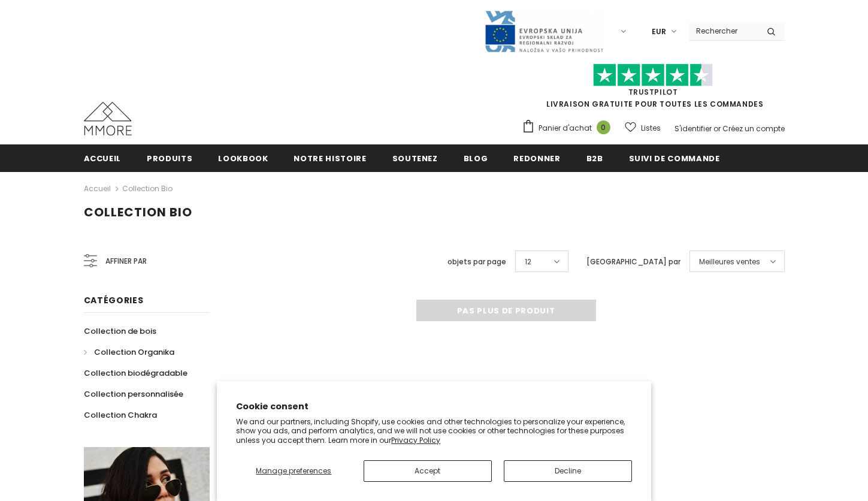 Image resolution: width=868 pixels, height=501 pixels. Describe the element at coordinates (148, 188) in the screenshot. I see `a: Collection Bio` at that location.